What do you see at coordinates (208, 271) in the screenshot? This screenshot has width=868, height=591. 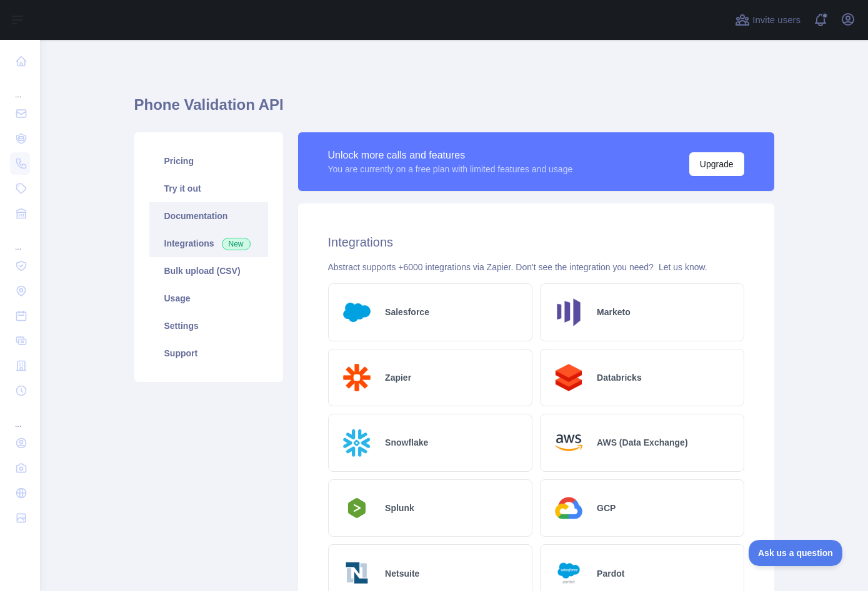 I see `a: Bulk upload (CSV)` at bounding box center [208, 271].